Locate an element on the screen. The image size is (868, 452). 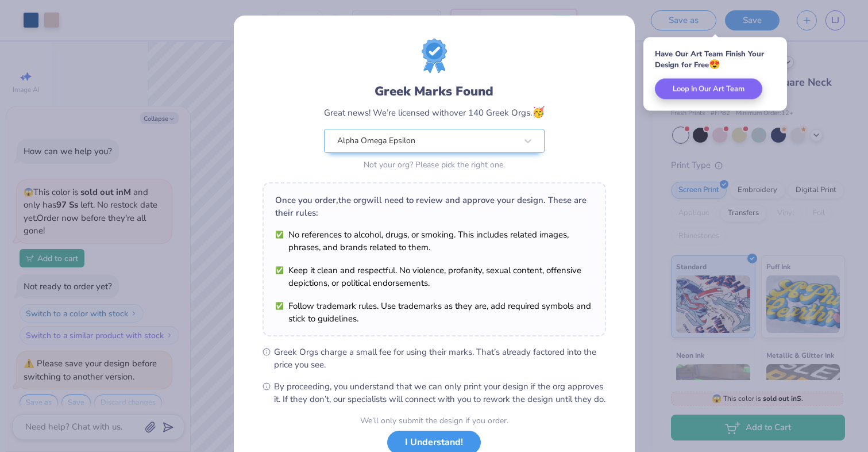
button: Loop In Our Art Team is located at coordinates (708, 89).